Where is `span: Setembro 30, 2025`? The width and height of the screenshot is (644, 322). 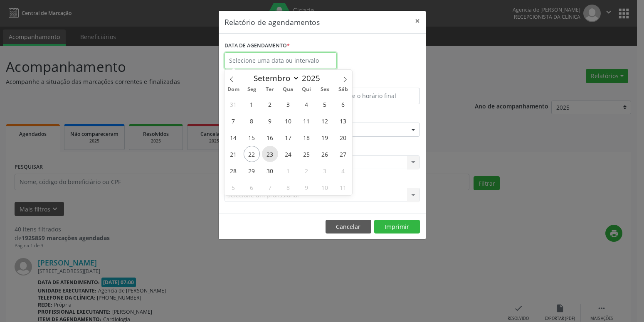 span: Setembro 30, 2025 is located at coordinates (270, 171).